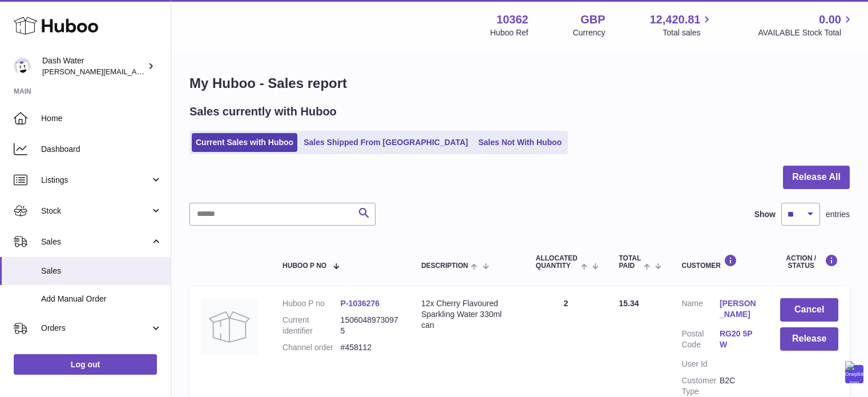 This screenshot has width=868, height=397. Describe the element at coordinates (816, 177) in the screenshot. I see `button: Release All` at that location.